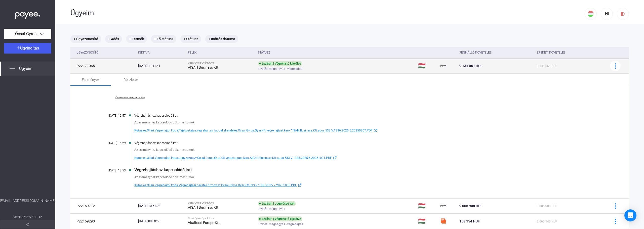  I want to click on button: logout-red, so click(623, 14).